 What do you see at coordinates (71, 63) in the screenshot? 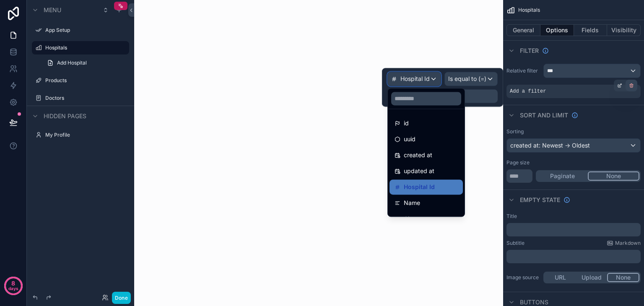
I see `span: Add Hospital` at bounding box center [71, 63].